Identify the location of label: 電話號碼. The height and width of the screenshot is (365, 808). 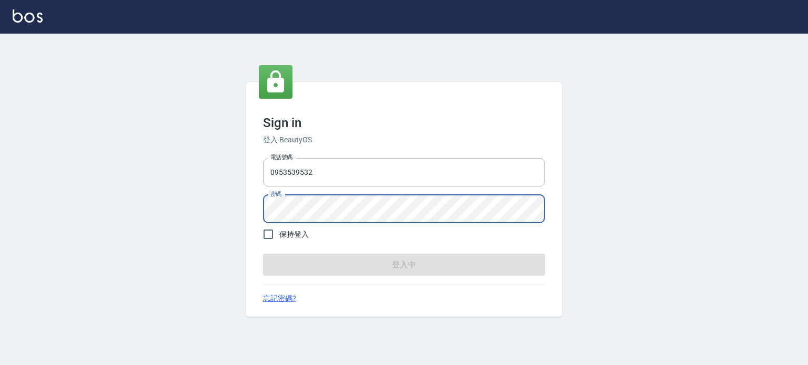
(281, 157).